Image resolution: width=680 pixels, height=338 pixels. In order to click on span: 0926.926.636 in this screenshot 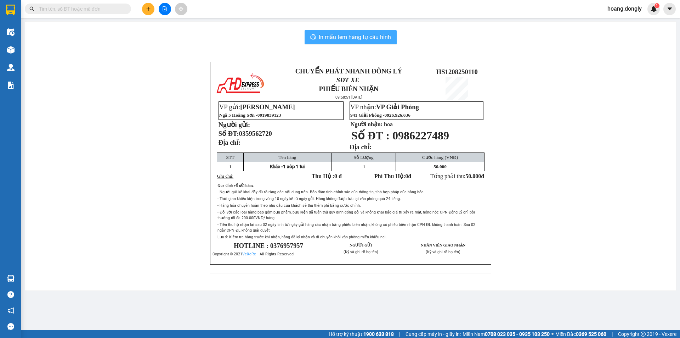, I will do `click(398, 115)`.